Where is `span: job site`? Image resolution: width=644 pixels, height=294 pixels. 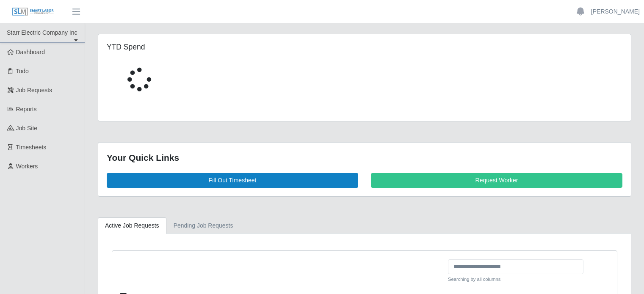
span: job site is located at coordinates (27, 128).